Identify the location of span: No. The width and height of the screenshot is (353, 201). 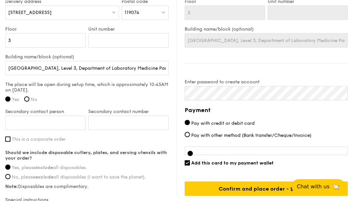
(34, 99).